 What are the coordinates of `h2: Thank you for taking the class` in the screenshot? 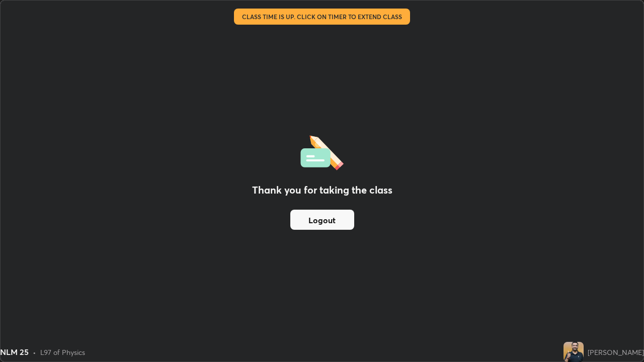 It's located at (322, 190).